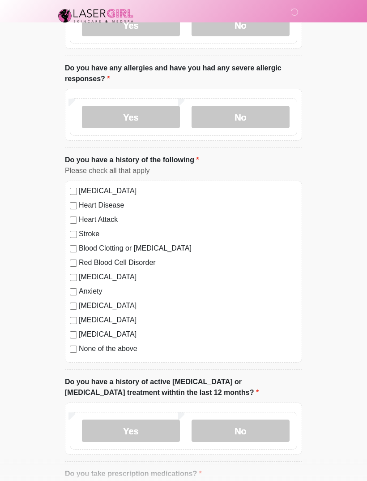 The height and width of the screenshot is (481, 367). I want to click on img: Laser Girl Med Spa LLC Logo, so click(96, 16).